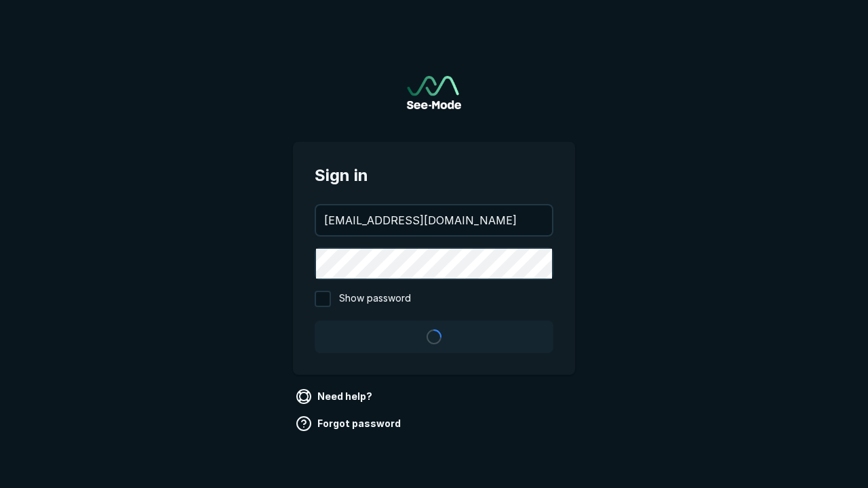 This screenshot has width=868, height=488. What do you see at coordinates (434, 93) in the screenshot?
I see `a: Go to sign in` at bounding box center [434, 93].